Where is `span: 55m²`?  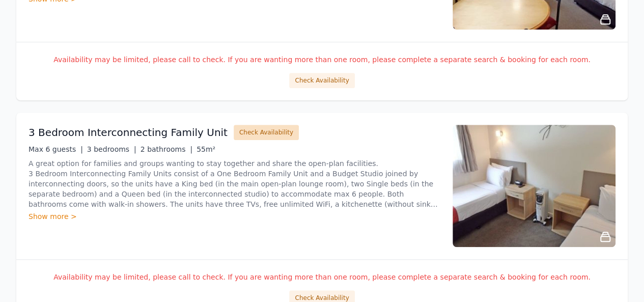
span: 55m² is located at coordinates (205, 149).